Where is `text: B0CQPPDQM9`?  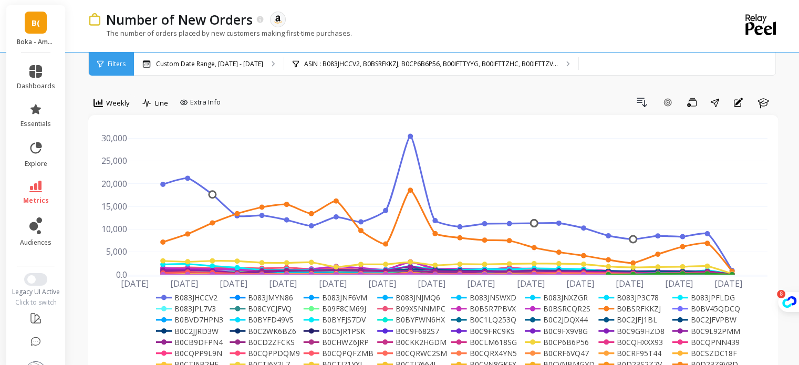 text: B0CQPPDQM9 is located at coordinates (274, 353).